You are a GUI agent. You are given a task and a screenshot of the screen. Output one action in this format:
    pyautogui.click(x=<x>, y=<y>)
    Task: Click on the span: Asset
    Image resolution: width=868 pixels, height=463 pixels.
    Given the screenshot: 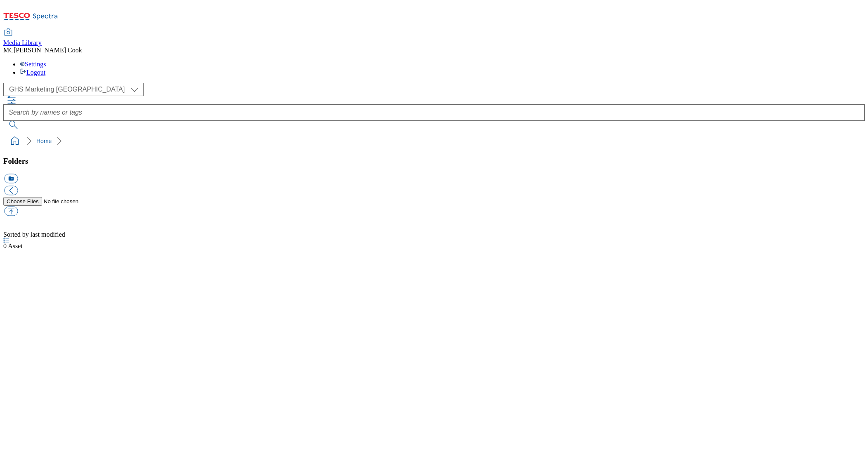 What is the action you would take?
    pyautogui.click(x=13, y=246)
    